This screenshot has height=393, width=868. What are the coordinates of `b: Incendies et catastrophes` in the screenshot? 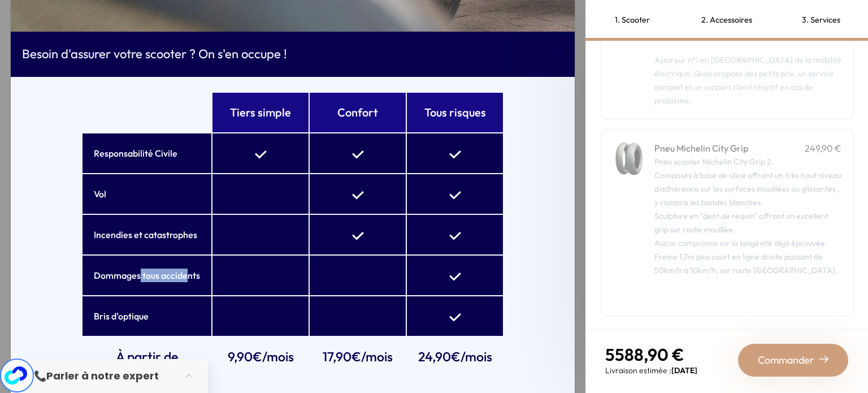 It's located at (145, 235).